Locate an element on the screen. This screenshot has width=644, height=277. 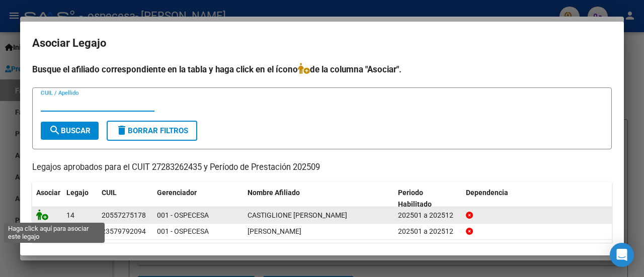
datatable-header-cell: Gerenciador is located at coordinates (199, 198).